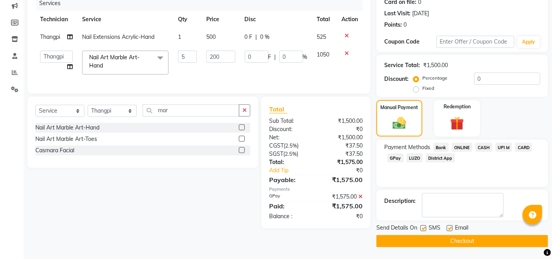  What do you see at coordinates (265, 37) in the screenshot?
I see `span: 0 %` at bounding box center [265, 37].